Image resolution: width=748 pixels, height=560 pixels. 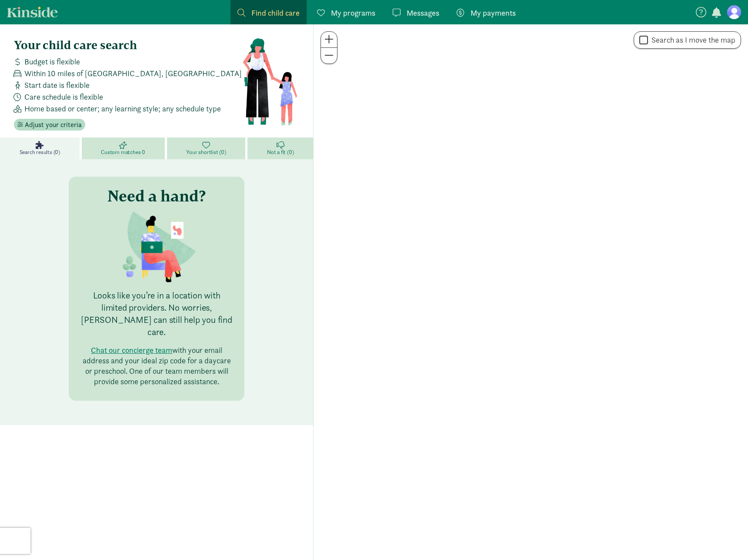 What do you see at coordinates (122, 108) in the screenshot?
I see `span: Home based or center; any learning style; any schedule type` at bounding box center [122, 108].